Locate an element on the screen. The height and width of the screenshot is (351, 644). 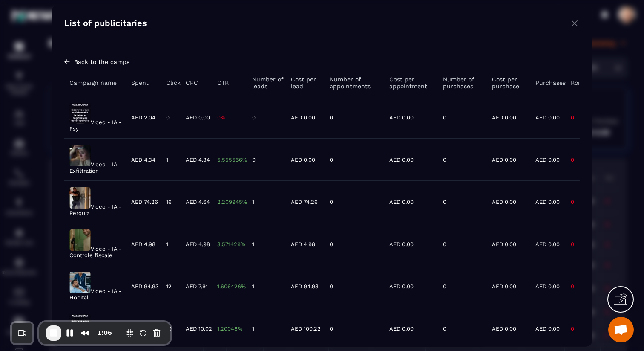
td: 2.209945% is located at coordinates (229, 201).